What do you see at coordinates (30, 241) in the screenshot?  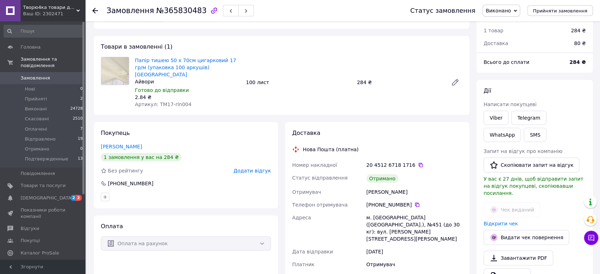 I see `span: Покупці` at bounding box center [30, 241].